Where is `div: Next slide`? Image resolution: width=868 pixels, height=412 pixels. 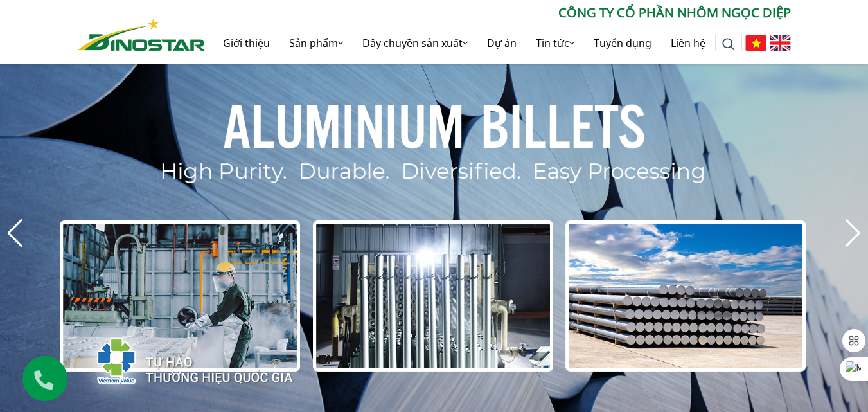 div: Next slide is located at coordinates (853, 234).